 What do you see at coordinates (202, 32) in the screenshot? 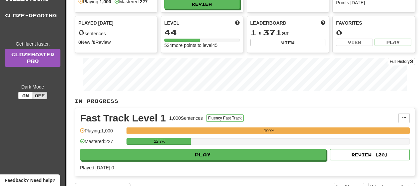
I see `div: 44` at bounding box center [202, 32].